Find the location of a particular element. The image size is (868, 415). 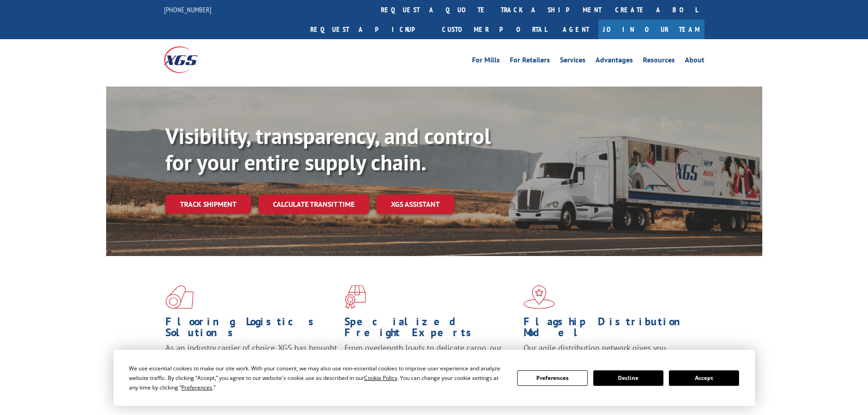

a: Join Our Team is located at coordinates (651, 29).